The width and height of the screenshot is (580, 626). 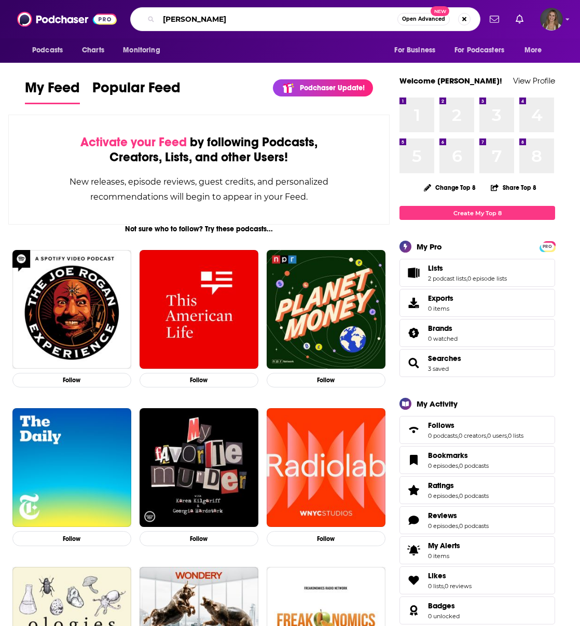 I want to click on a: My Favorite Murder with Karen Kilgariff and Georgia Hardstark, so click(x=199, y=468).